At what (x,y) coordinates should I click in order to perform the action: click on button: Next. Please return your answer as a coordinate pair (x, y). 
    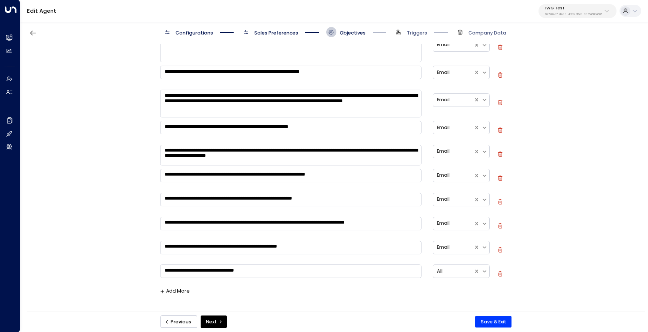
    Looking at the image, I should click on (214, 322).